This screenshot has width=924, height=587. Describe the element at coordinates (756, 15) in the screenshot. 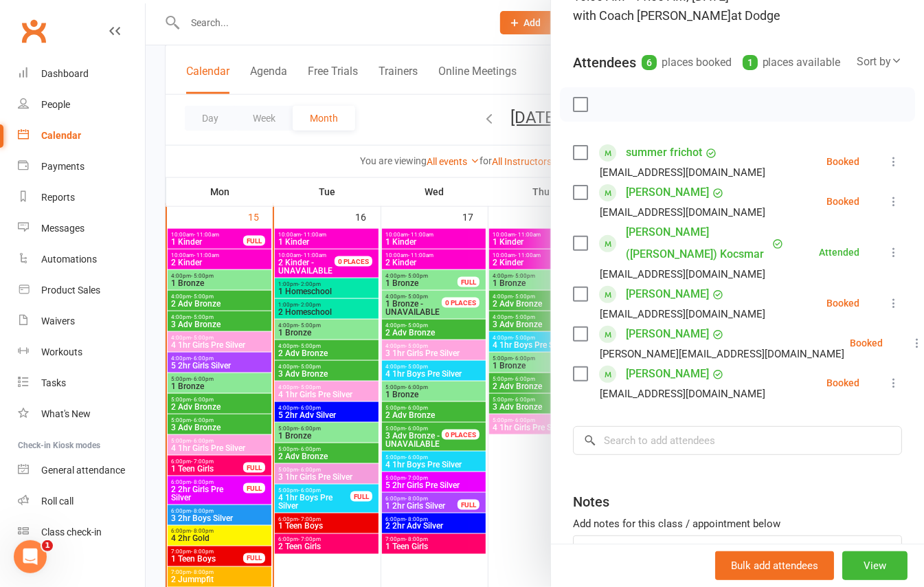

I see `span: at Dodge` at that location.